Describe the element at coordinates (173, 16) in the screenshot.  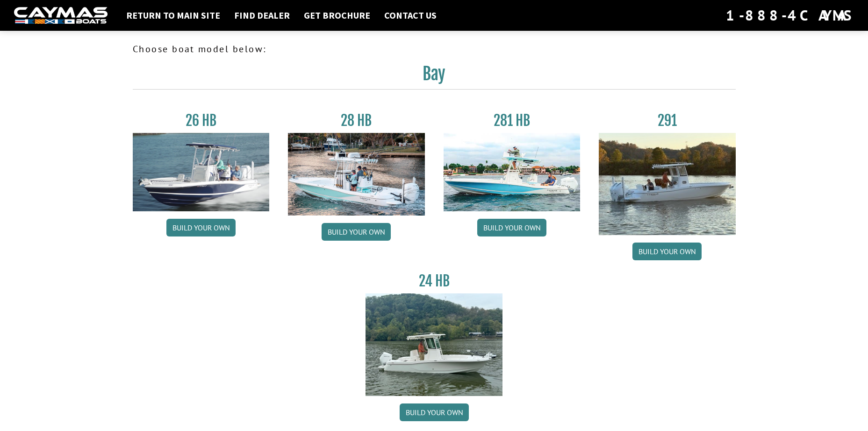
I see `a: Return to main site` at that location.